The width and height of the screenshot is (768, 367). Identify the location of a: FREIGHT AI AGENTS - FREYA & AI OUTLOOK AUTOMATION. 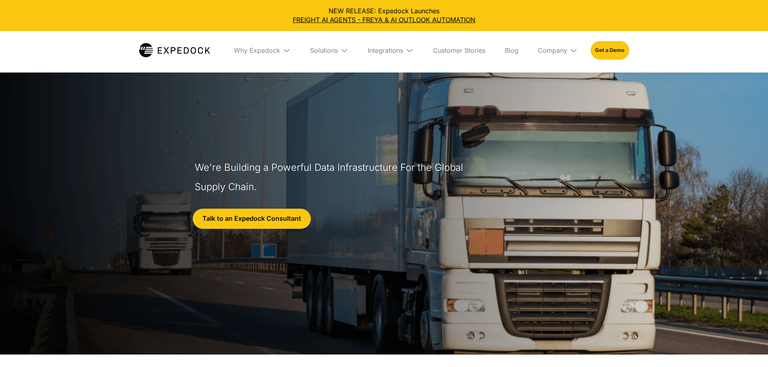
(384, 20).